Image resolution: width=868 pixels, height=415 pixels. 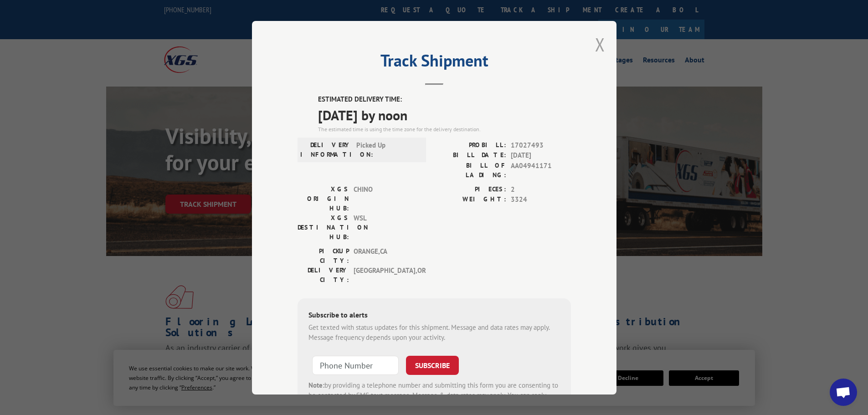 What do you see at coordinates (435, 315) in the screenshot?
I see `div: Subscribe to alerts` at bounding box center [435, 315].